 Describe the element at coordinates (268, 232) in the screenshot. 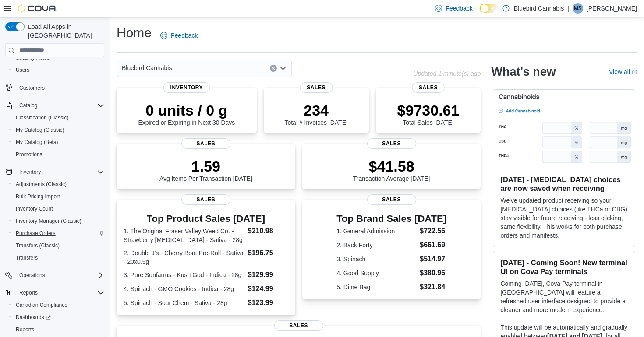

I see `dd: $210.98` at that location.